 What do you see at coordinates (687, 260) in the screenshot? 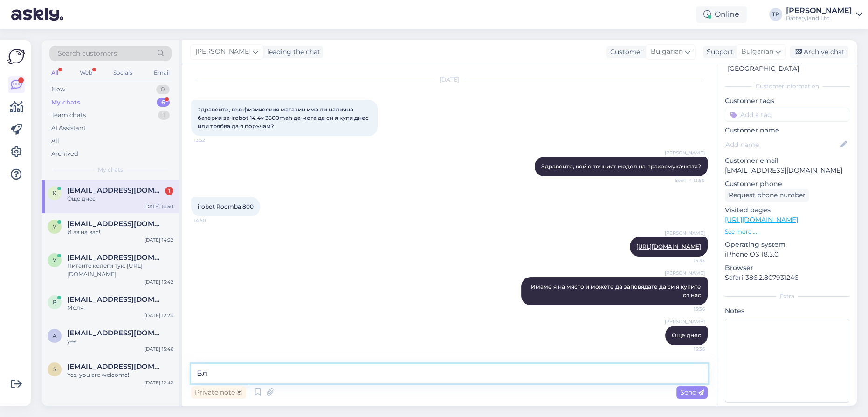
I see `span: 15:35` at bounding box center [687, 260].